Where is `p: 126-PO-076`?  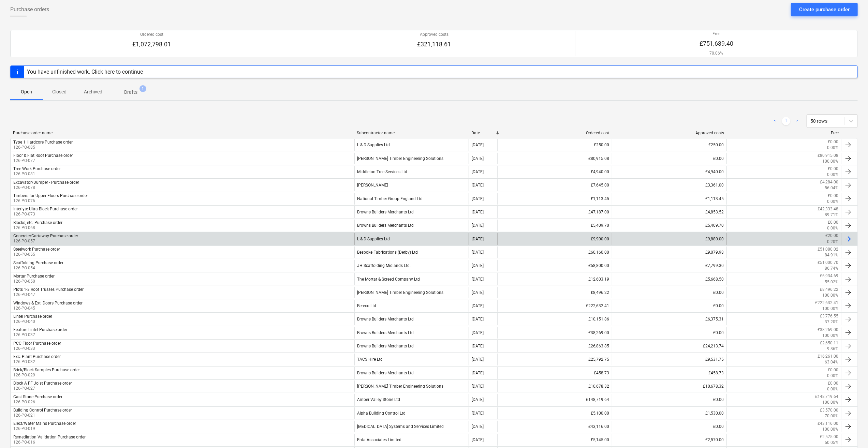
p: 126-PO-076 is located at coordinates (50, 200).